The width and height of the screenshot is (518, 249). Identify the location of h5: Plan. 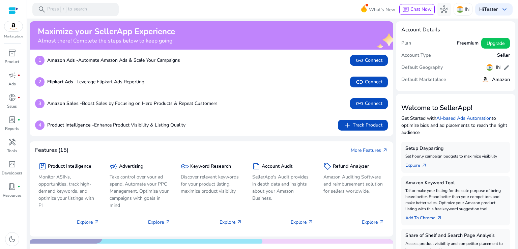
(406, 43).